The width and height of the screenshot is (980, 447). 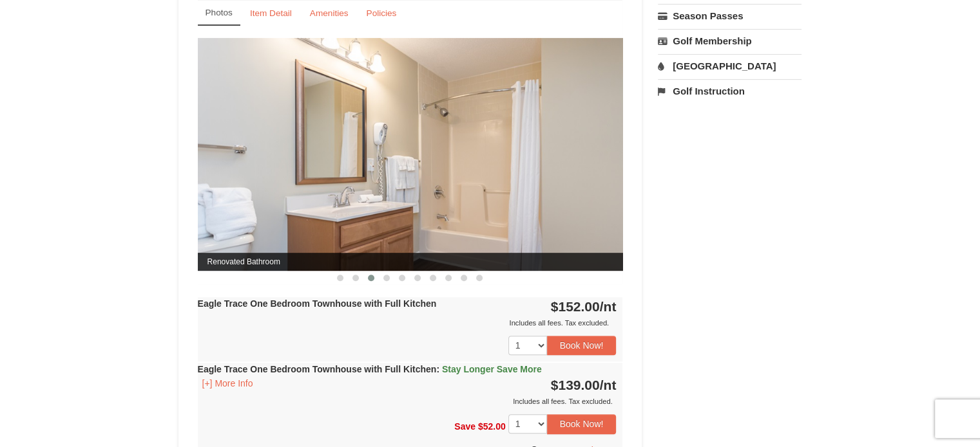 What do you see at coordinates (410, 262) in the screenshot?
I see `span: Renovated Bathroom` at bounding box center [410, 262].